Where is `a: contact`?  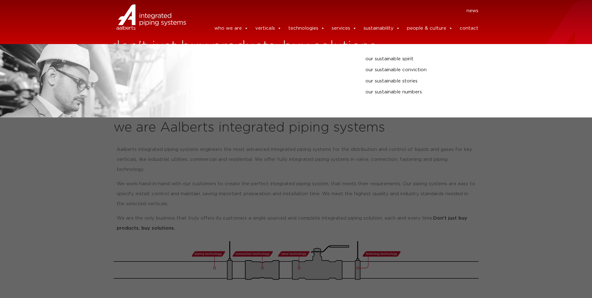
a: contact is located at coordinates (469, 28).